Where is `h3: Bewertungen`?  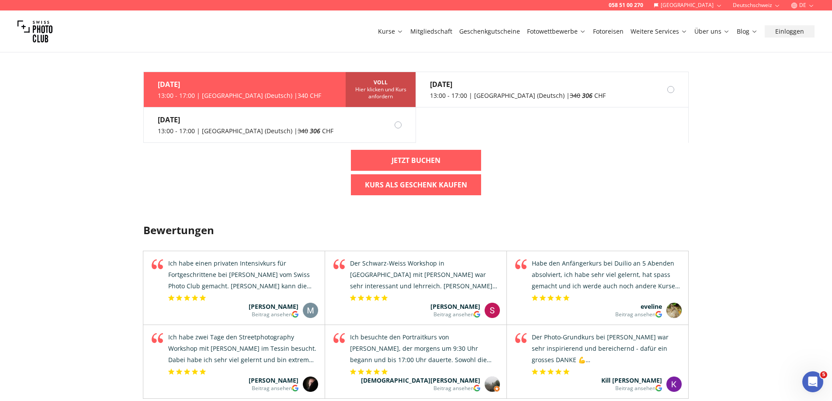 h3: Bewertungen is located at coordinates (416, 230).